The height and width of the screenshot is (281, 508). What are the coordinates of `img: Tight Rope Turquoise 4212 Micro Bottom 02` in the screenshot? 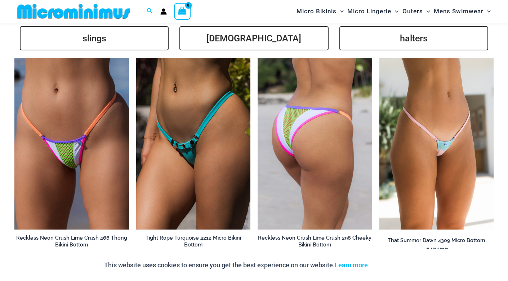 It's located at (193, 144).